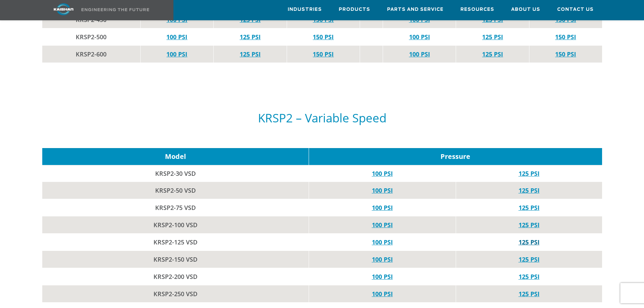 The image size is (644, 308). Describe the element at coordinates (175, 190) in the screenshot. I see `td: KRSP2-50 VSD` at that location.